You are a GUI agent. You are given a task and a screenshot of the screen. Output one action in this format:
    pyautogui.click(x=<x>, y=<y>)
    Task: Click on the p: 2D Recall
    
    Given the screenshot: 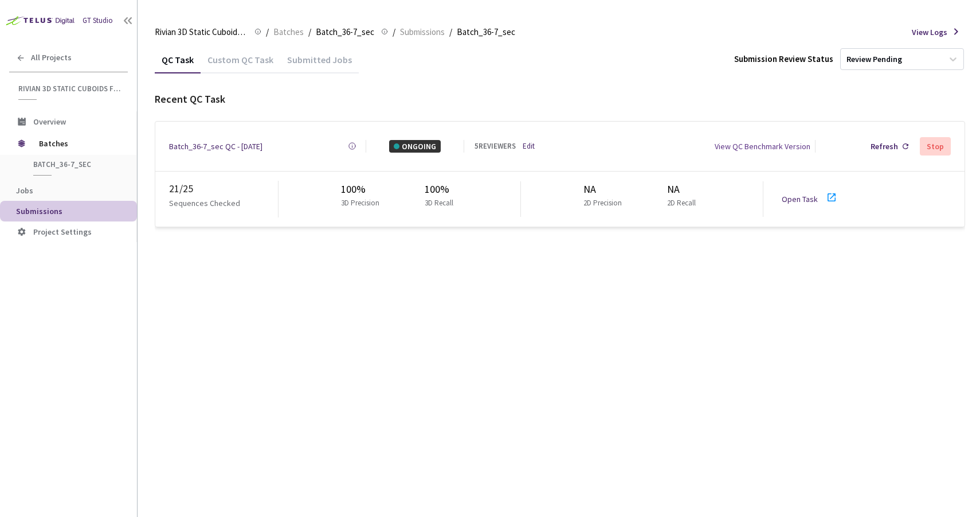 What is the action you would take?
    pyautogui.click(x=681, y=203)
    